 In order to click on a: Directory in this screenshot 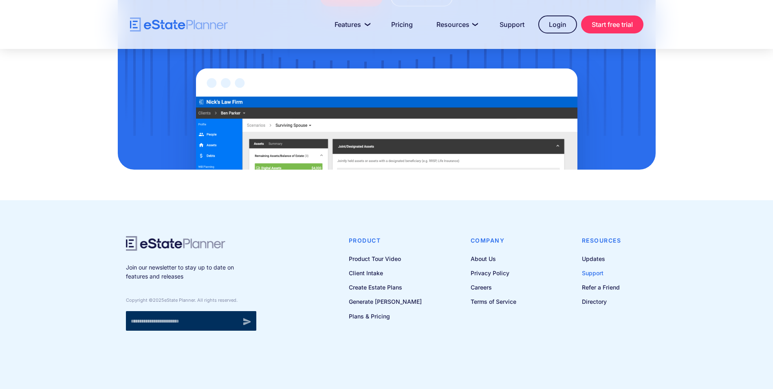, I will do `click(602, 301)`.